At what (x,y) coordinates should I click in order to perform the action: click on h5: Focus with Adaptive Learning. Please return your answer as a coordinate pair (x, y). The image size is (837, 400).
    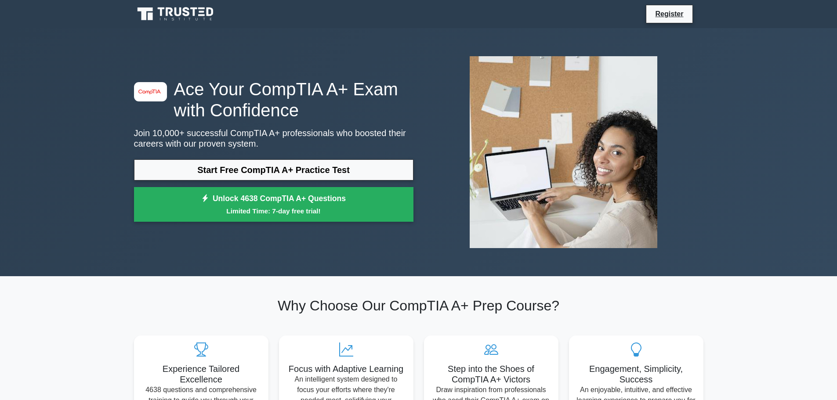
    Looking at the image, I should click on (346, 369).